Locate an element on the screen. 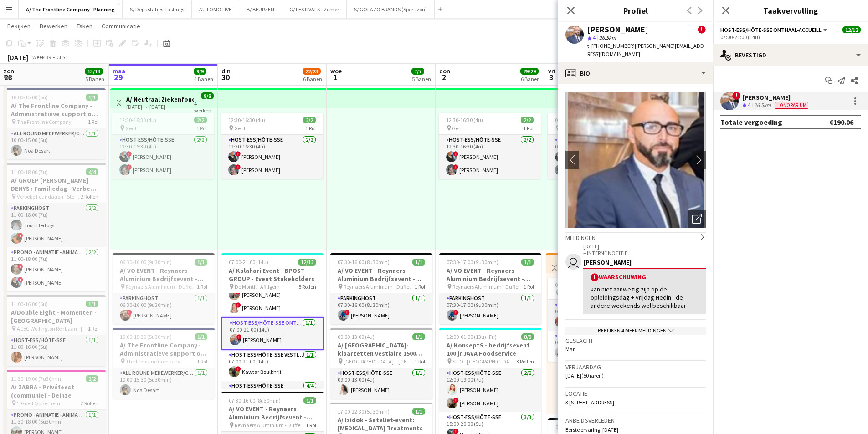 The height and width of the screenshot is (434, 868). span: 2 is located at coordinates (443, 77).